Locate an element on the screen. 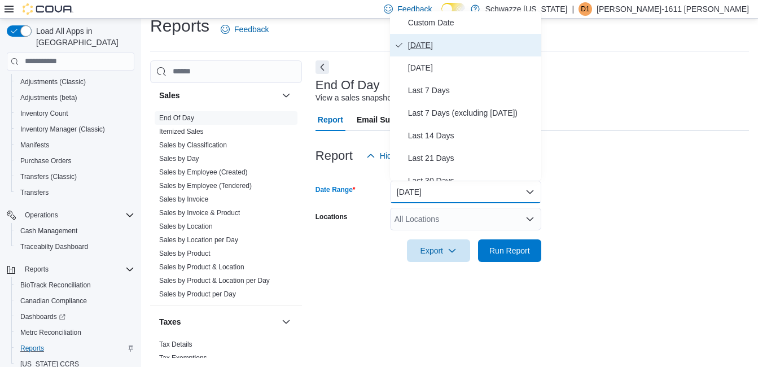  h3: Report is located at coordinates (334, 156).